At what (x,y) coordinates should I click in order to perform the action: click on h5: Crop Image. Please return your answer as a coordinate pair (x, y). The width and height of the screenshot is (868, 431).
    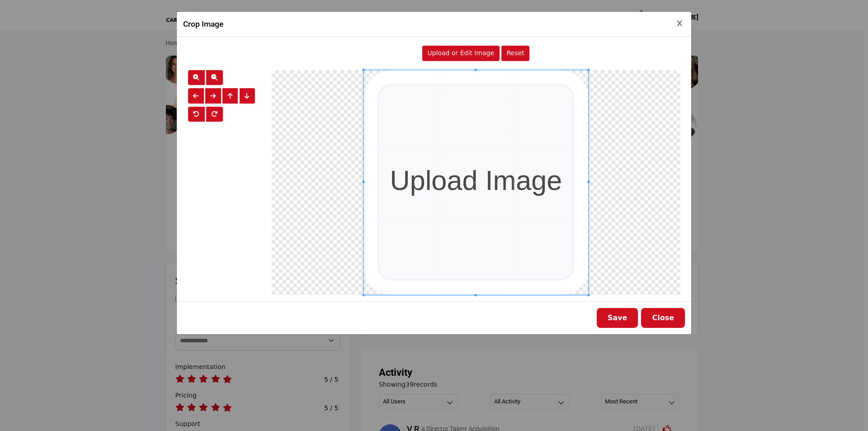
    Looking at the image, I should click on (203, 24).